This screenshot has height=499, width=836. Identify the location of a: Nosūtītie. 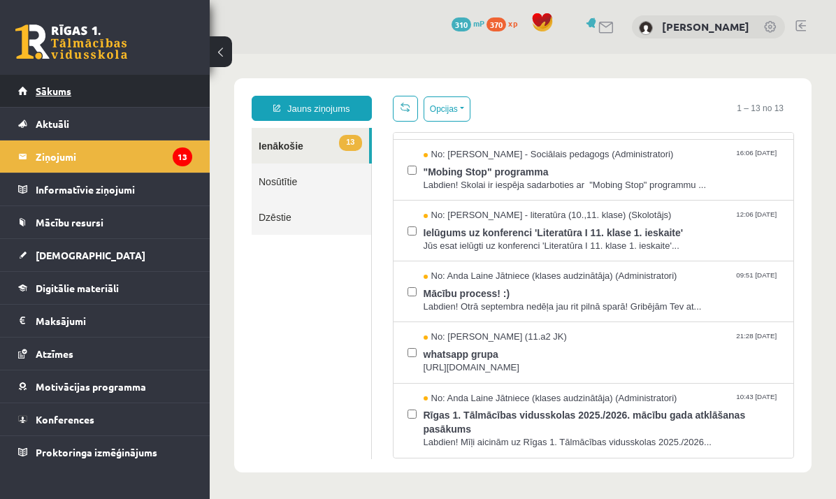
(101, 127).